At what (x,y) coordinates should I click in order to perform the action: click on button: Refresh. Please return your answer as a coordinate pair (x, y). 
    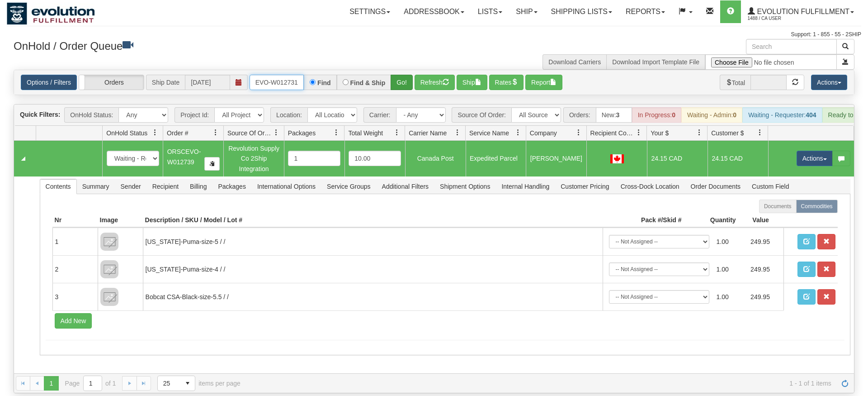
    Looking at the image, I should click on (435, 82).